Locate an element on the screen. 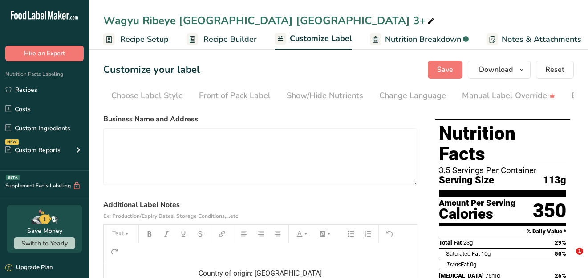  a: Customize Label is located at coordinates (314, 39).